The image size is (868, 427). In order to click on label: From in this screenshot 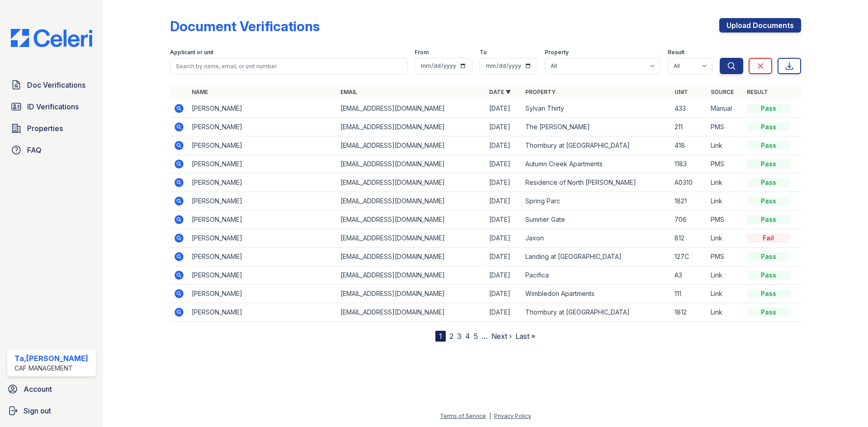, I will do `click(422, 53)`.